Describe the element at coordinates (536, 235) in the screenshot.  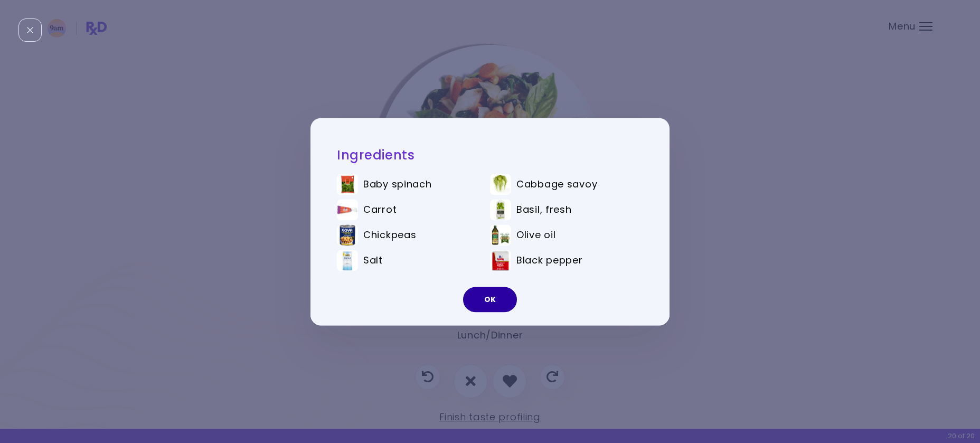
I see `span: Olive oil` at that location.